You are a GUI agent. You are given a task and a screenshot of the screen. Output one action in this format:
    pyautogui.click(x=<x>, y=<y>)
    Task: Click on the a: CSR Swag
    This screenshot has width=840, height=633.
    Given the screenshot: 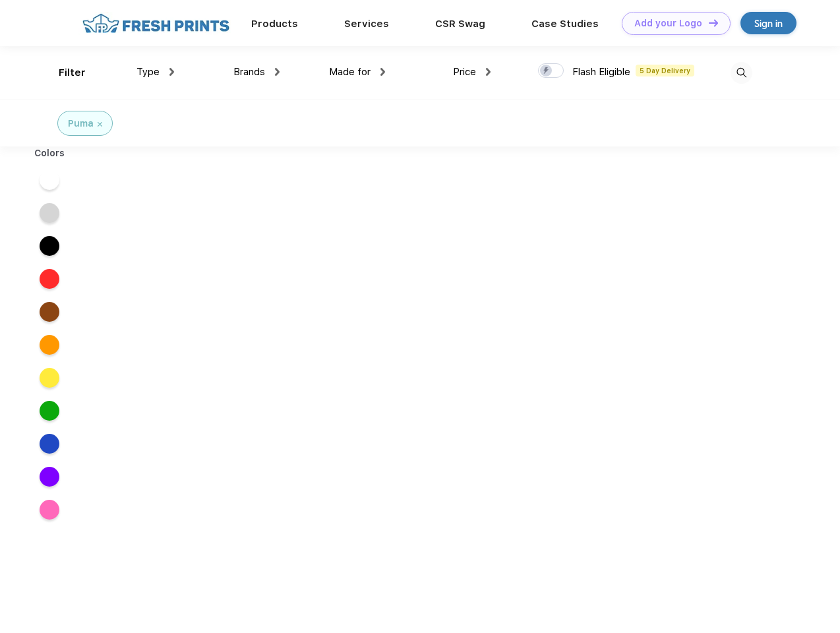 What is the action you would take?
    pyautogui.click(x=460, y=24)
    